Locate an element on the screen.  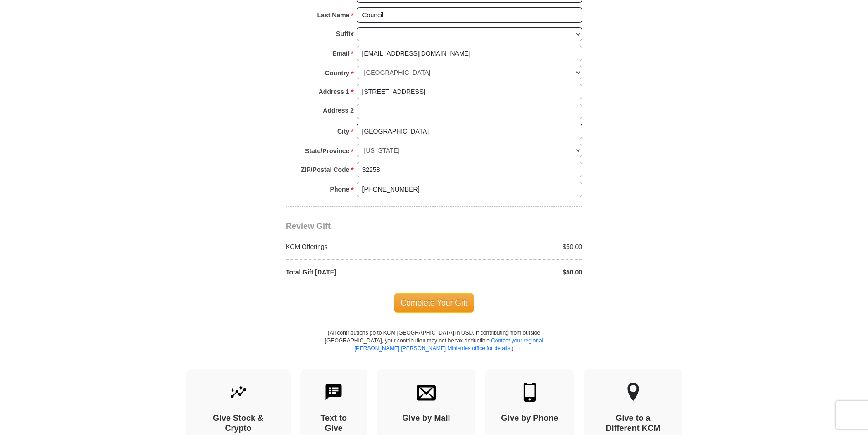
strong: Address 2 is located at coordinates (339, 111).